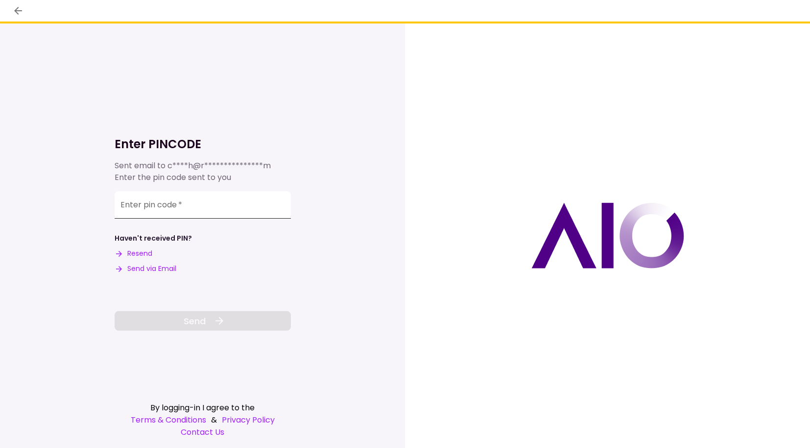 The height and width of the screenshot is (448, 810). I want to click on button: Send via Email, so click(145, 269).